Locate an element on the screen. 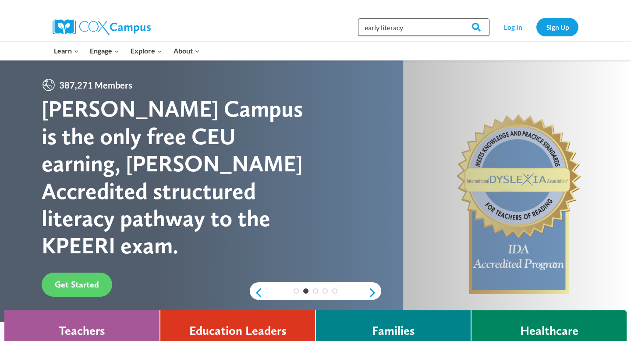 This screenshot has width=631, height=341. a: 4 is located at coordinates (325, 291).